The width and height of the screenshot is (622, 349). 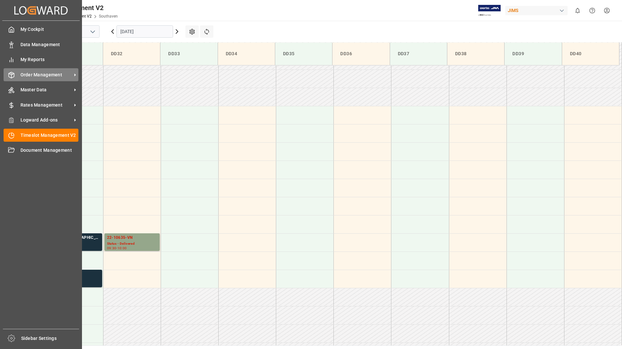 What do you see at coordinates (46, 105) in the screenshot?
I see `span: Rates Management` at bounding box center [46, 105].